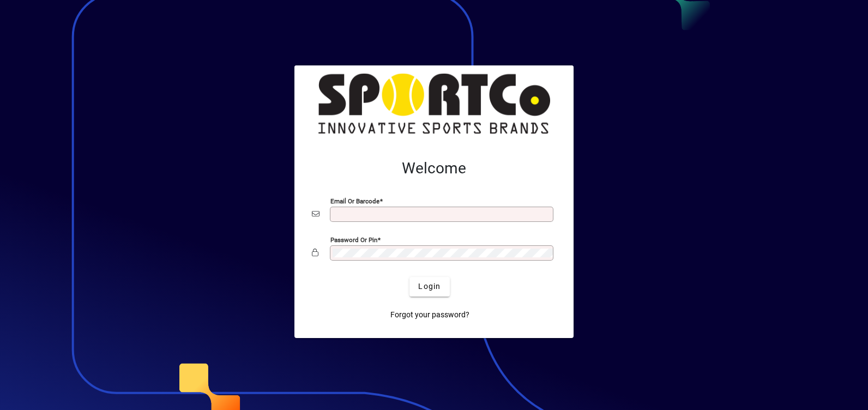 The height and width of the screenshot is (410, 868). I want to click on span: Login, so click(429, 286).